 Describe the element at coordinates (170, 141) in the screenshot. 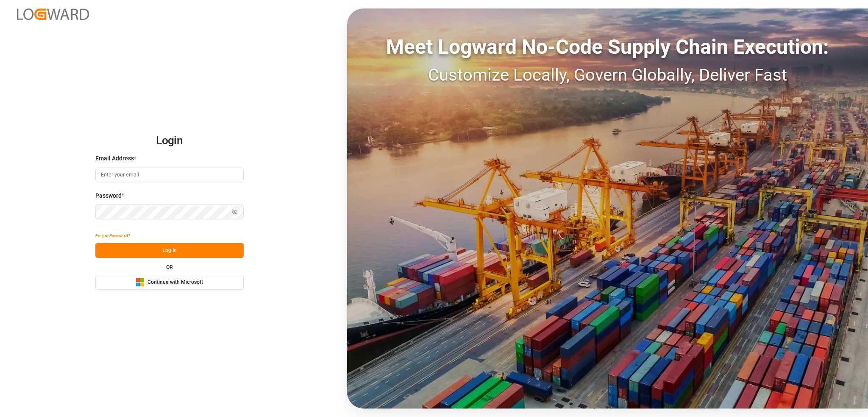

I see `h2: Login` at that location.